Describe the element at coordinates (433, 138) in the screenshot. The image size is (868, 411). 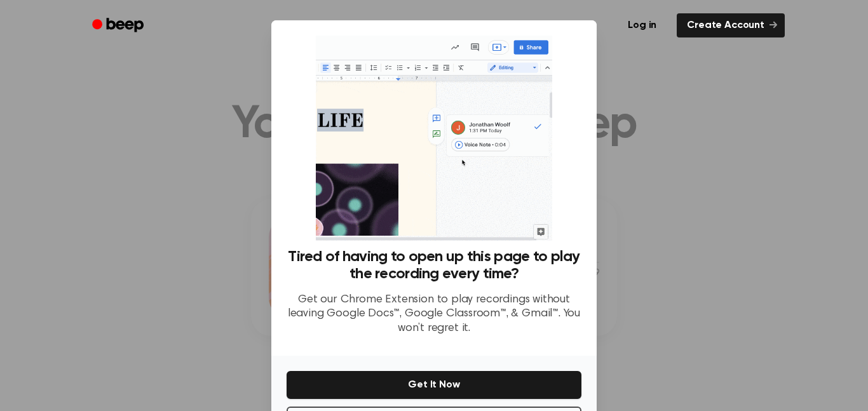
I see `img: Beep extension in action` at that location.